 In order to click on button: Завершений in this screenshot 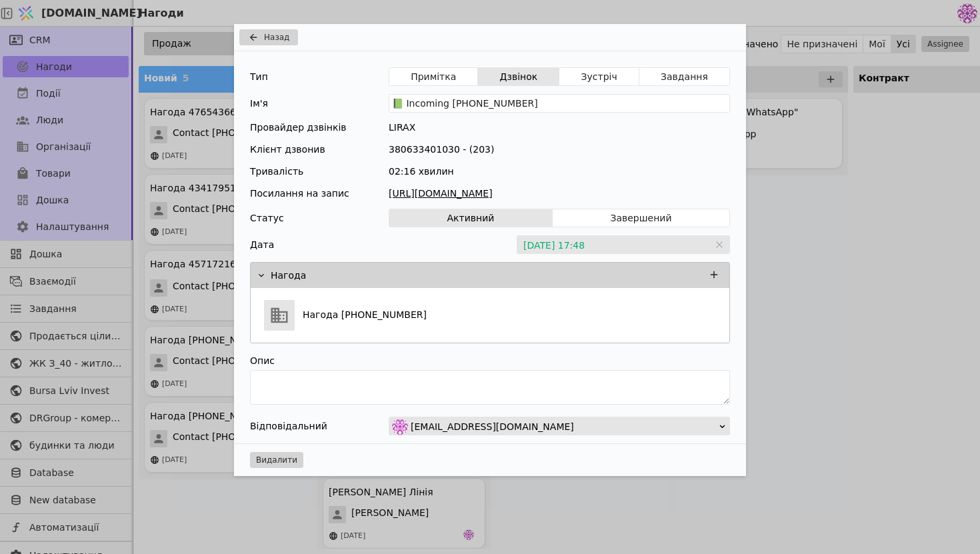, I will do `click(641, 218)`.